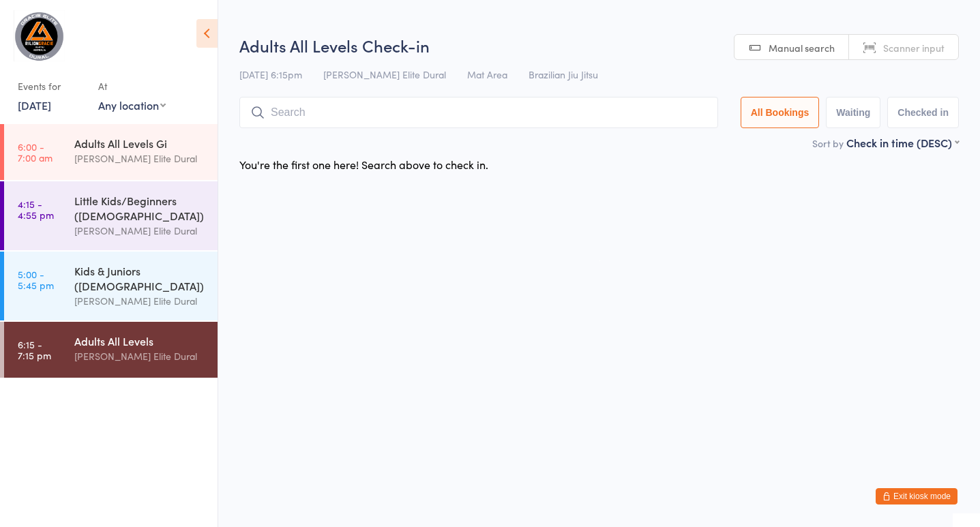 The height and width of the screenshot is (527, 980). Describe the element at coordinates (916, 496) in the screenshot. I see `button: Exit kiosk mode` at that location.